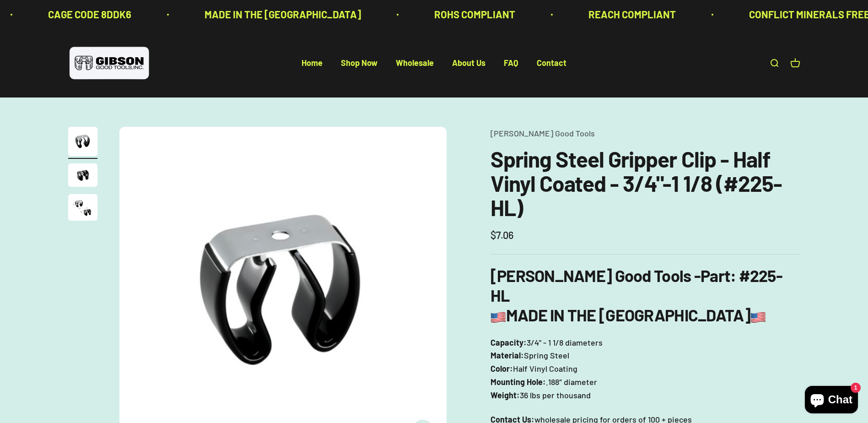 The image size is (868, 423). Describe the element at coordinates (627, 14) in the screenshot. I see `p: REACH COMPLIANT` at that location.